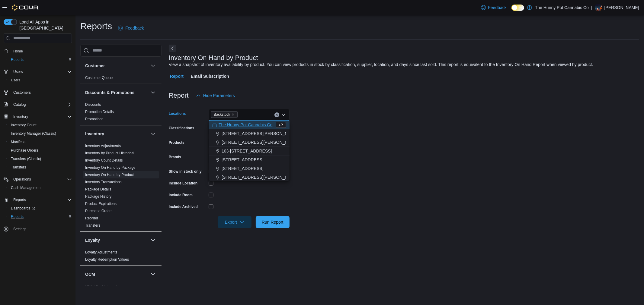 This screenshot has height=305, width=644. Describe the element at coordinates (98, 197) in the screenshot. I see `a: Package History` at that location.